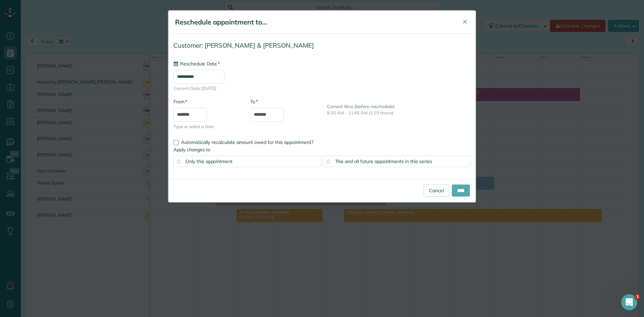  What do you see at coordinates (179, 161) in the screenshot?
I see `input: Only this appointment` at bounding box center [179, 161].